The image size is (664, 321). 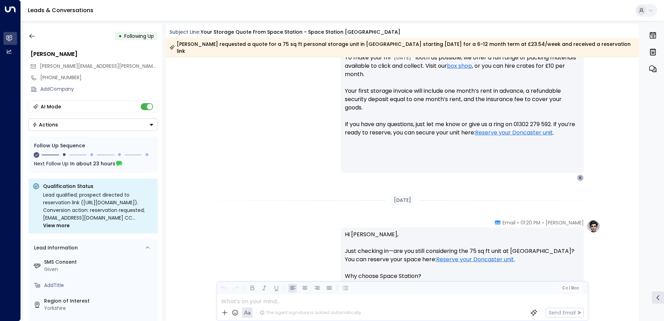 I want to click on div: The agent signature is added automatically, so click(x=310, y=312).